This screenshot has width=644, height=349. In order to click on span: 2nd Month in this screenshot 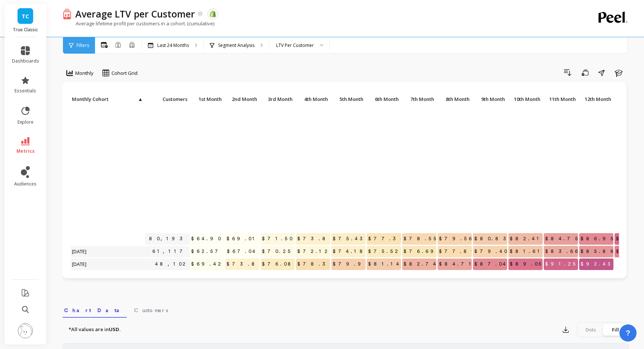, I will do `click(242, 99)`.